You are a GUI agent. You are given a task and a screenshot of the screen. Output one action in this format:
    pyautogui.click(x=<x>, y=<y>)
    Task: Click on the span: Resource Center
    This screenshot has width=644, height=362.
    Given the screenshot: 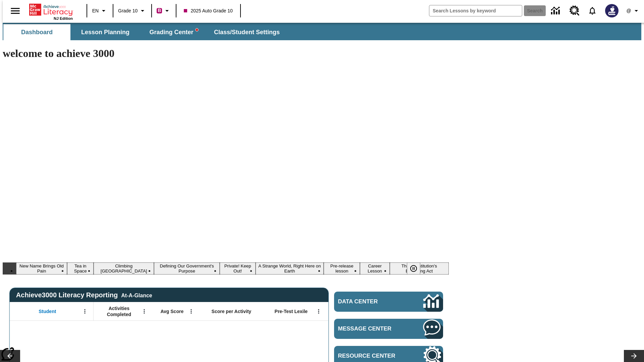 What is the action you would take?
    pyautogui.click(x=371, y=356)
    